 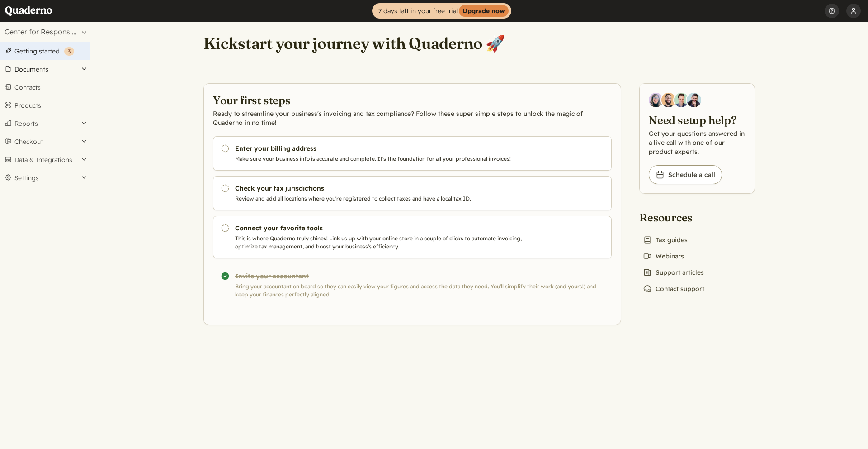 What do you see at coordinates (389, 159) in the screenshot?
I see `p: Make sure your business info is accurate and complete. It's the foundation for all your professio...` at bounding box center [389, 159].